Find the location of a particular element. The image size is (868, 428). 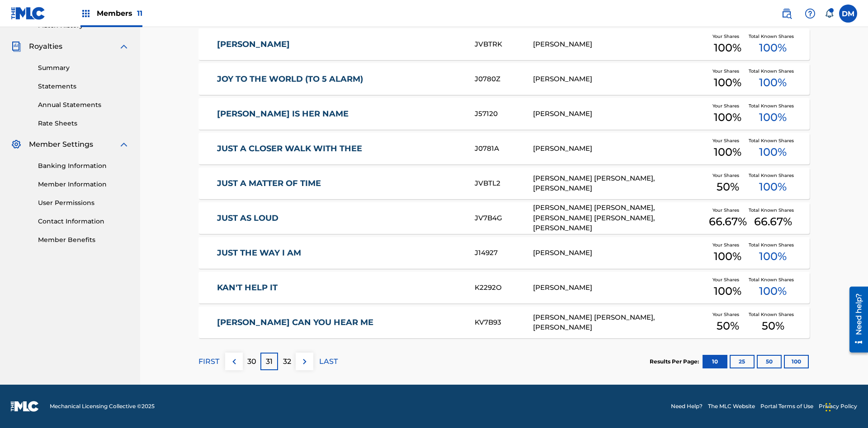

a: Privacy Policy is located at coordinates (838, 407).